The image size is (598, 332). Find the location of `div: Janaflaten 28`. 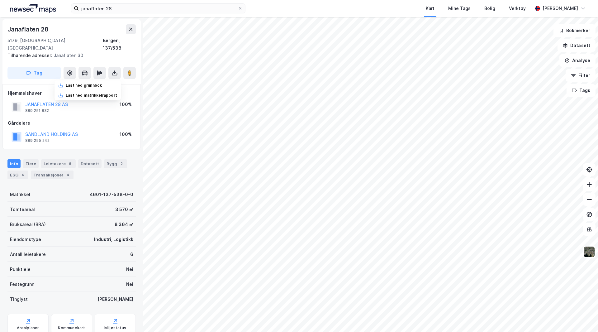

div: Janaflaten 28 is located at coordinates (28, 29).